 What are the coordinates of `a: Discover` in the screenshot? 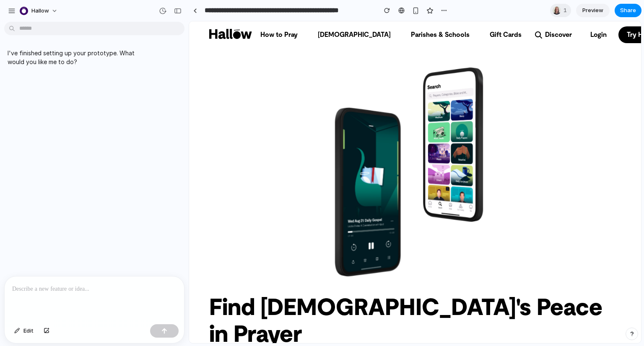 It's located at (365, 14).